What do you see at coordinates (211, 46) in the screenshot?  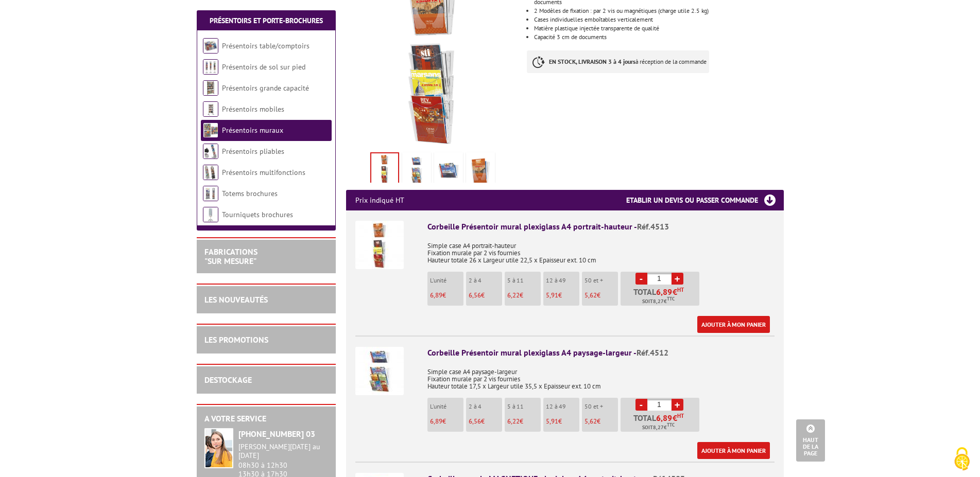 I see `img: Présentoirs table/comptoirs` at bounding box center [211, 46].